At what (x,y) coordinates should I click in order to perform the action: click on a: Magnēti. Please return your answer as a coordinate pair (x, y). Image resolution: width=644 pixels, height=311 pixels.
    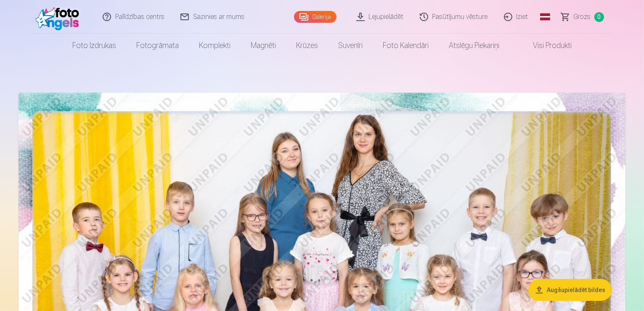
    Looking at the image, I should click on (263, 46).